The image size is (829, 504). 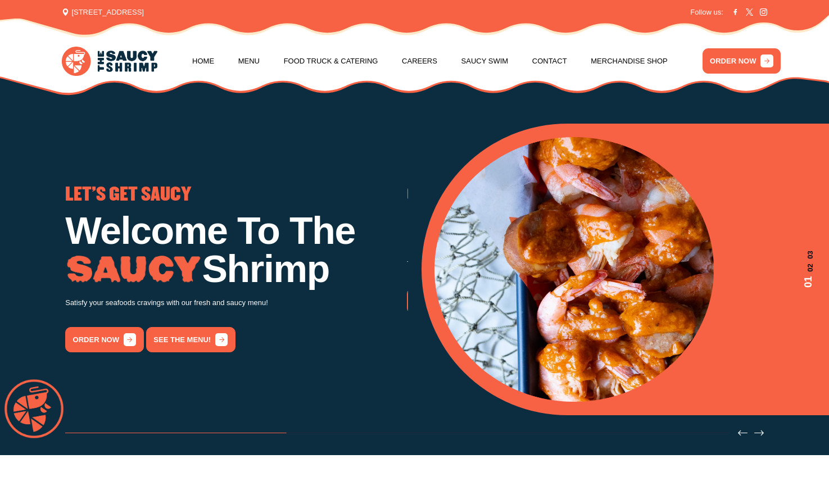 What do you see at coordinates (759, 433) in the screenshot?
I see `button: Next slide` at bounding box center [759, 433].